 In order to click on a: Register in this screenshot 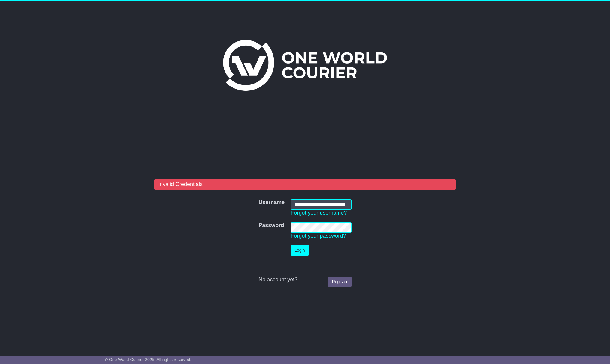, I will do `click(340, 282)`.